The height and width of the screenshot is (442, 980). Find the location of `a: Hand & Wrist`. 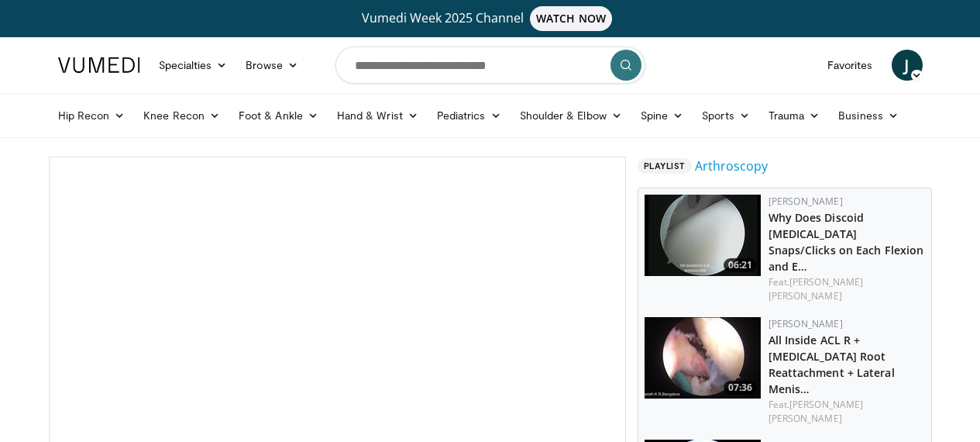

a: Hand & Wrist is located at coordinates (377, 115).